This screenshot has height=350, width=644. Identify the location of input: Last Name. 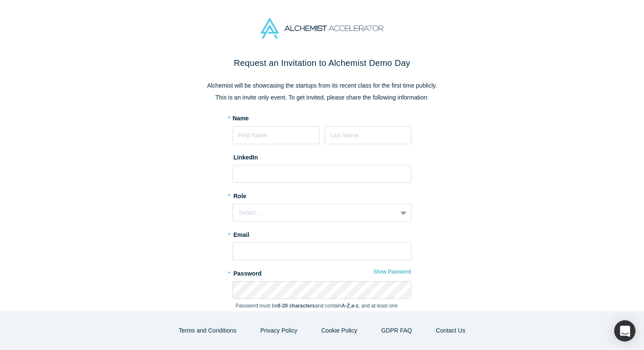
(368, 135).